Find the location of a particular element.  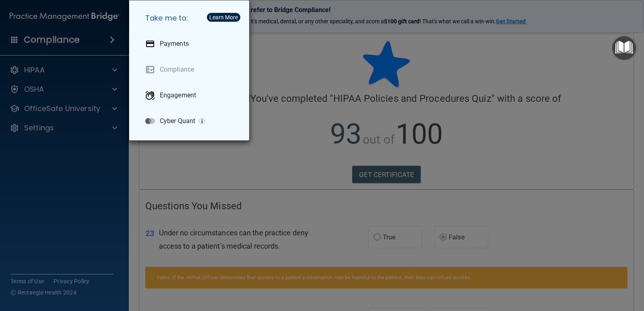

p: Cyber Quant is located at coordinates (178, 121).